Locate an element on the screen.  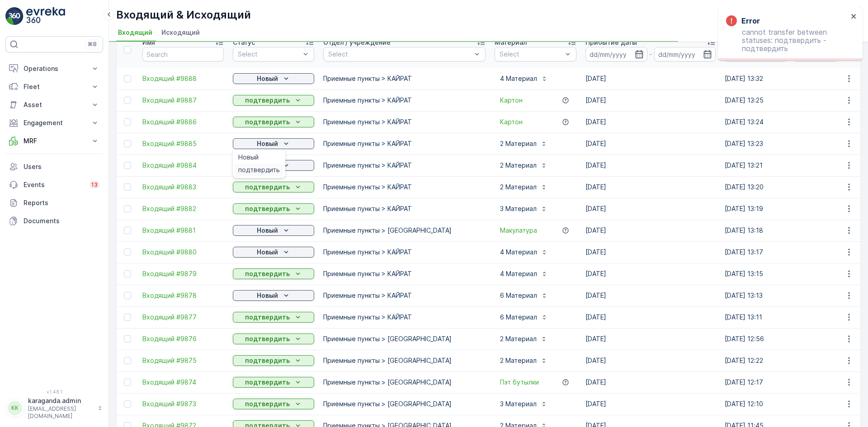
input: Search is located at coordinates (183, 54).